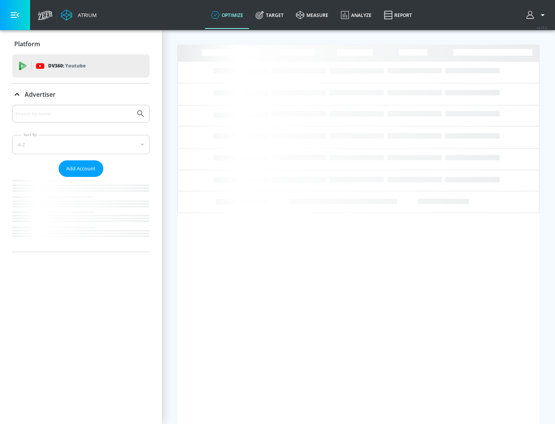 The image size is (555, 424). What do you see at coordinates (356, 15) in the screenshot?
I see `a: Analyze` at bounding box center [356, 15].